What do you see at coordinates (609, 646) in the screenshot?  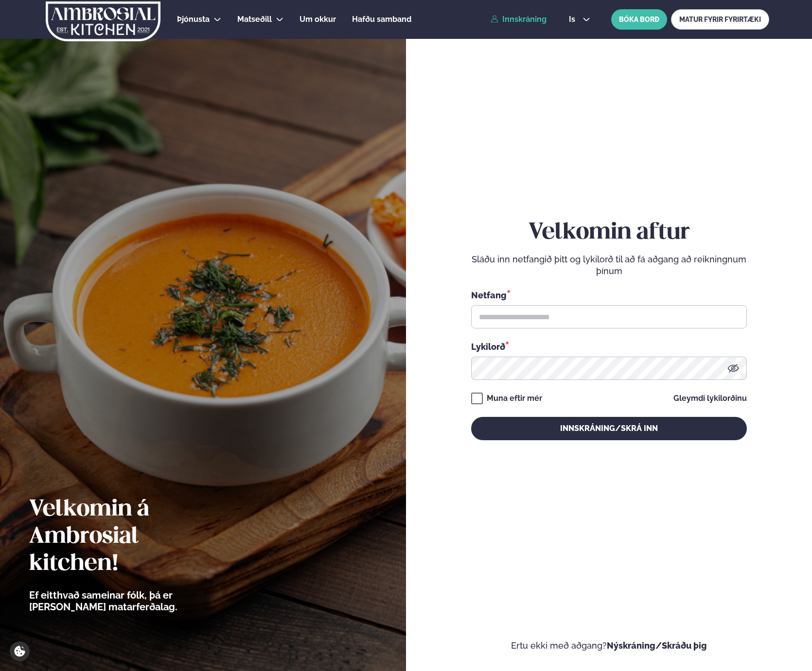 I see `p: Ertu ekki með aðgang?` at bounding box center [609, 646].